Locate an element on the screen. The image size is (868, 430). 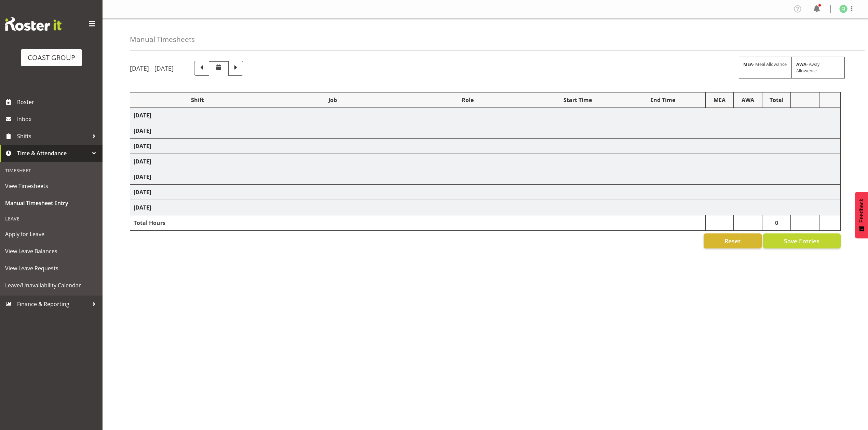
a: Manual Timesheet Entry is located at coordinates (51, 203).